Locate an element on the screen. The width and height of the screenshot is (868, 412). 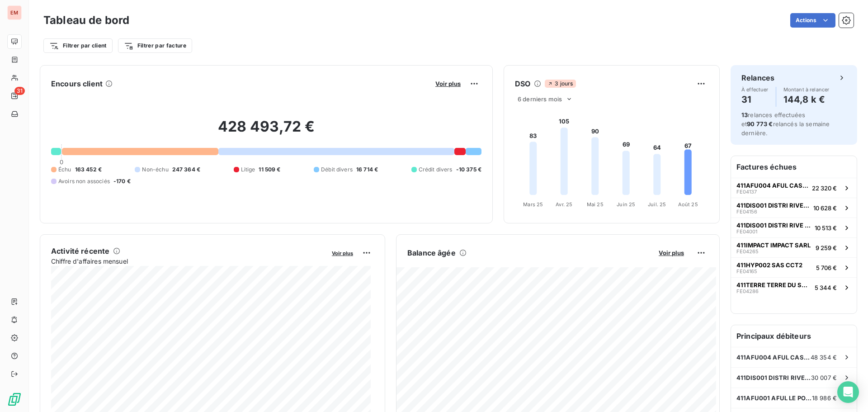
button: 411IMPACT IMPACT SARLFE042659 259 € is located at coordinates (794, 248).